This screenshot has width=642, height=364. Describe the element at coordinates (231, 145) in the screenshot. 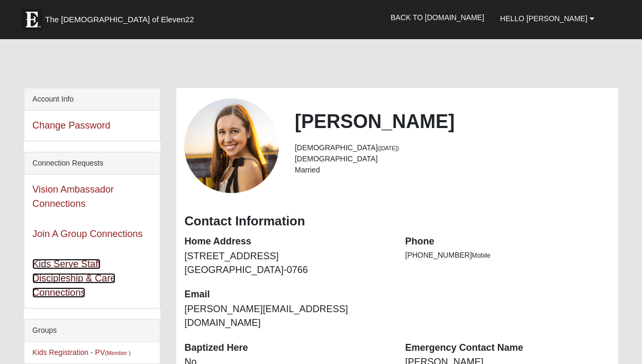

I see `a: View Fullsize Photo` at that location.